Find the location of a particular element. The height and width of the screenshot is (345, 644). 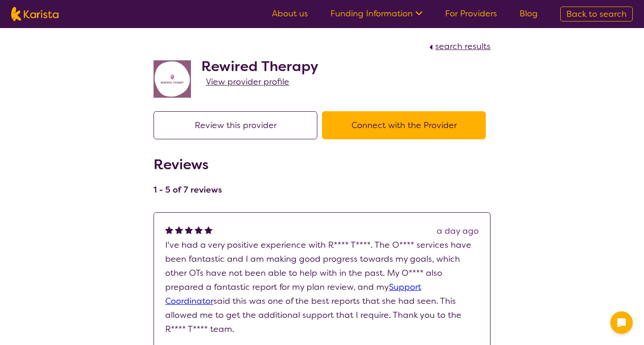

div: a day ago is located at coordinates (458, 231).